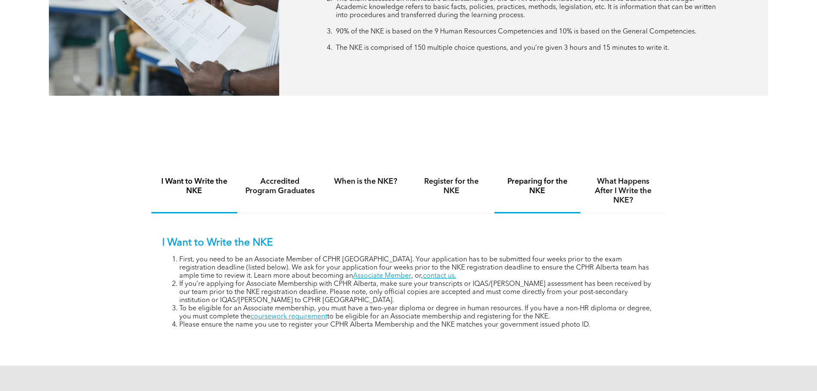 The image size is (817, 391). What do you see at coordinates (417, 325) in the screenshot?
I see `li: Please ensure the name you use to register your CPHR Alberta Membership and the NKE matches your ...` at bounding box center [417, 325].